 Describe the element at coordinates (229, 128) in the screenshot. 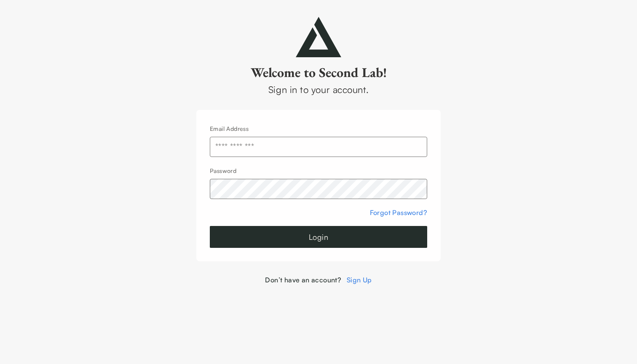

I see `label: Email Address` at that location.